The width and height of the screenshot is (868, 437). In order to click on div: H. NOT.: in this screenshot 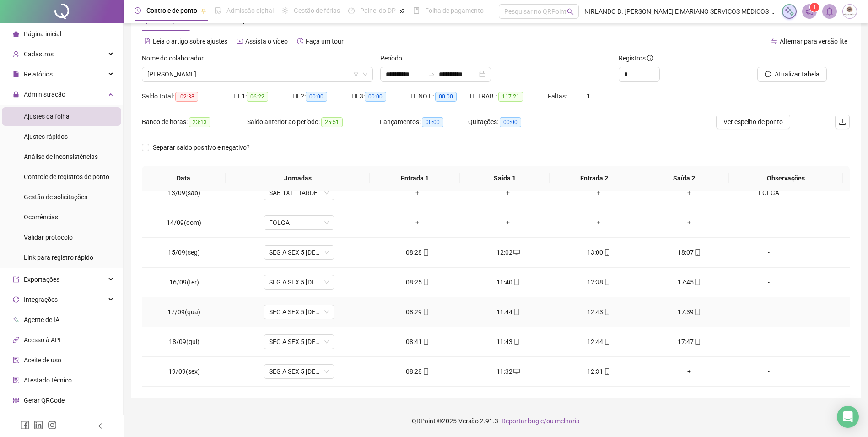, I will do `click(440, 96)`.